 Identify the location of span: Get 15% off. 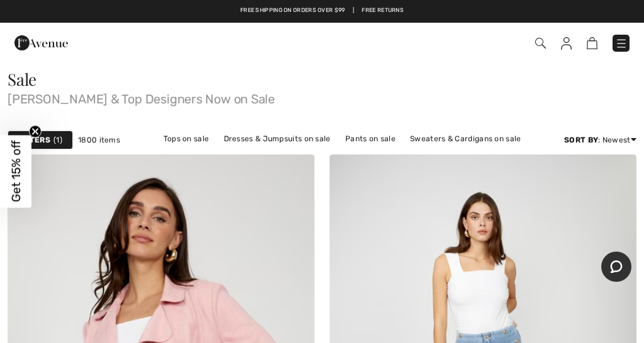
(16, 172).